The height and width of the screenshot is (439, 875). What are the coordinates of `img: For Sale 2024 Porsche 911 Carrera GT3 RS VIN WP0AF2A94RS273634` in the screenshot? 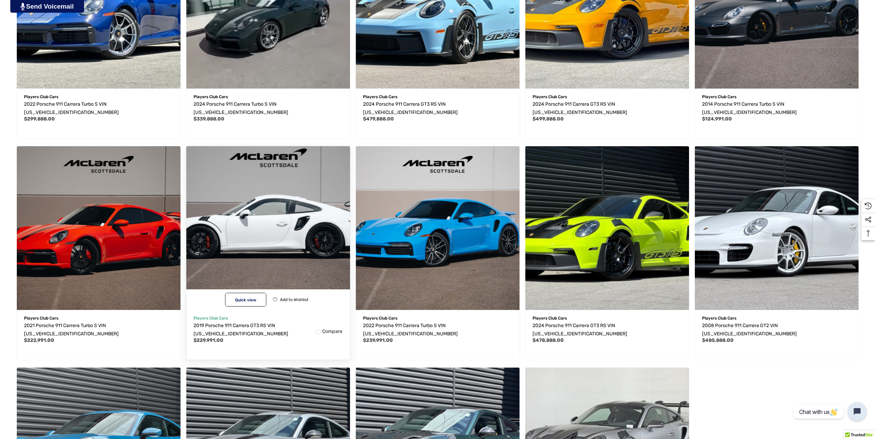 It's located at (607, 228).